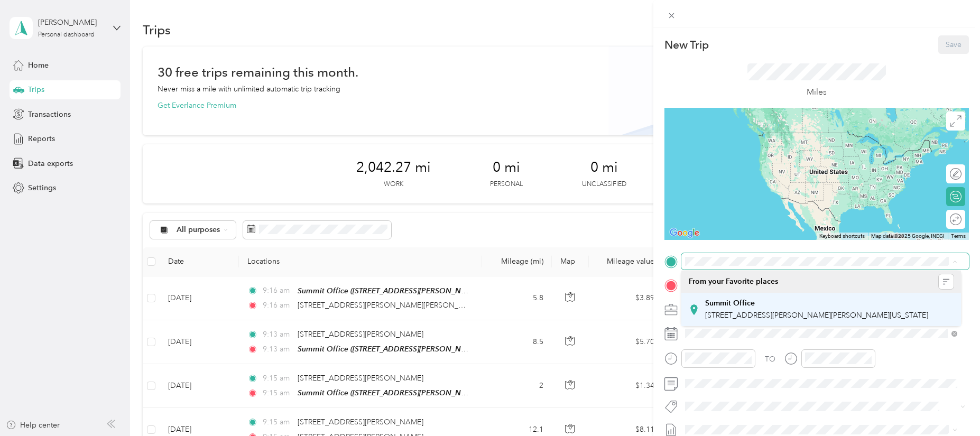  Describe the element at coordinates (817, 92) in the screenshot. I see `p: Miles` at that location.